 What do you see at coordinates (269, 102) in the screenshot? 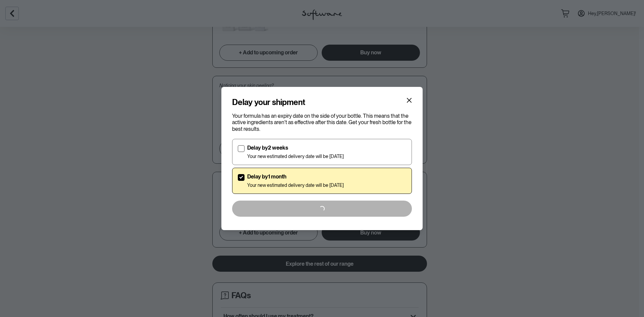
I see `h4: Delay your shipment` at bounding box center [269, 102].